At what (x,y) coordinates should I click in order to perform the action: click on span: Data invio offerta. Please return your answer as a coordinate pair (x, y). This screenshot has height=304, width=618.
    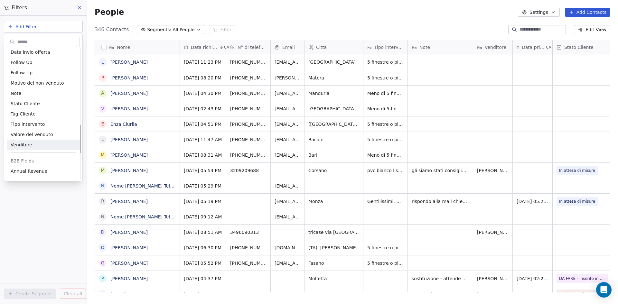
    Looking at the image, I should click on (30, 52).